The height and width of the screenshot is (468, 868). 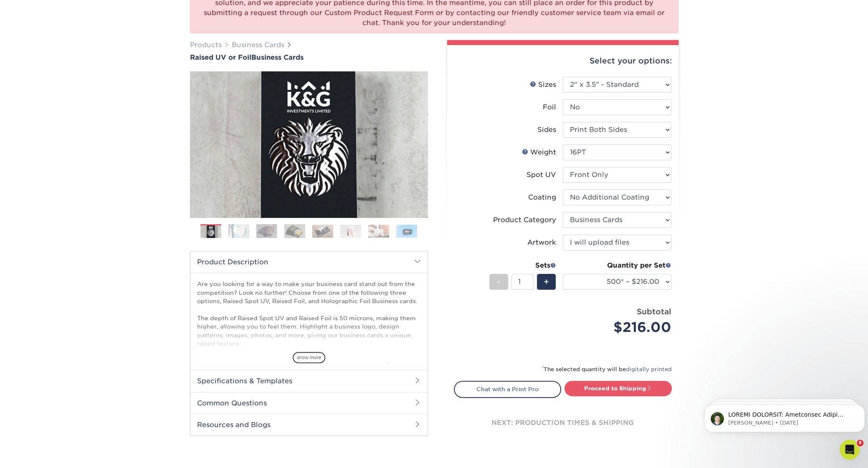 What do you see at coordinates (267, 231) in the screenshot?
I see `img: Business Cards 03` at bounding box center [267, 231].